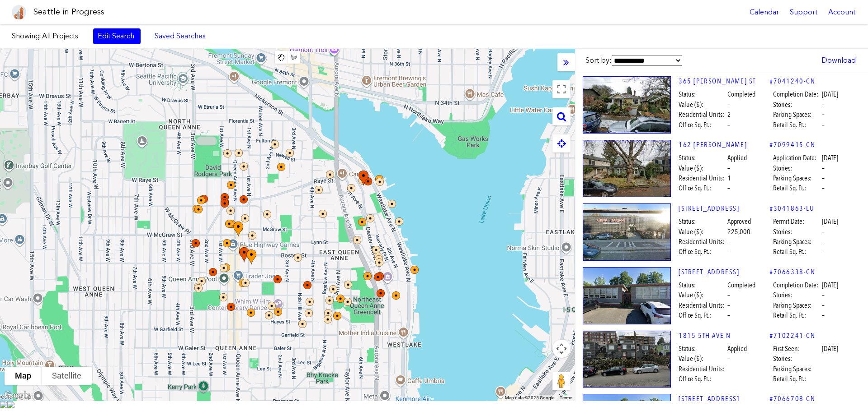  What do you see at coordinates (792, 399) in the screenshot?
I see `a: #7066708-CN` at bounding box center [792, 399].